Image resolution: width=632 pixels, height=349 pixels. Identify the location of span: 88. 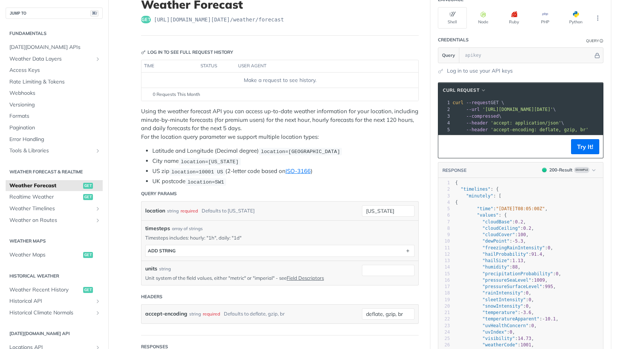
(515, 267).